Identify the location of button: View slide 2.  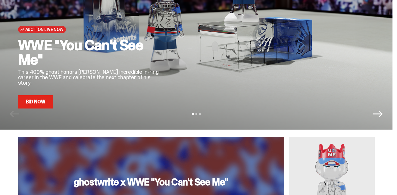
(197, 114).